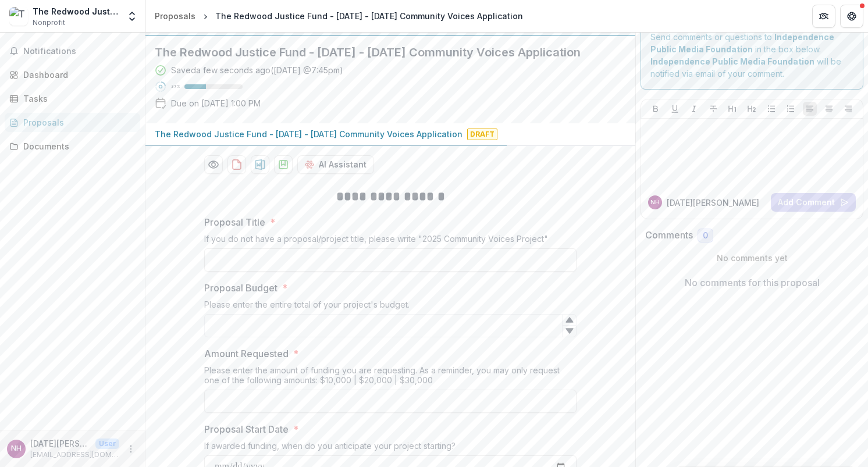  I want to click on button: Heading 1, so click(733, 109).